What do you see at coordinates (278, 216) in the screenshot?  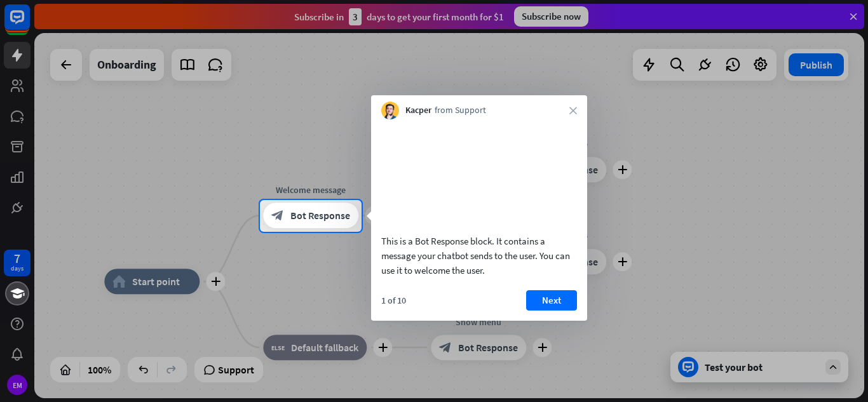 I see `i: block_bot_response` at bounding box center [278, 216].